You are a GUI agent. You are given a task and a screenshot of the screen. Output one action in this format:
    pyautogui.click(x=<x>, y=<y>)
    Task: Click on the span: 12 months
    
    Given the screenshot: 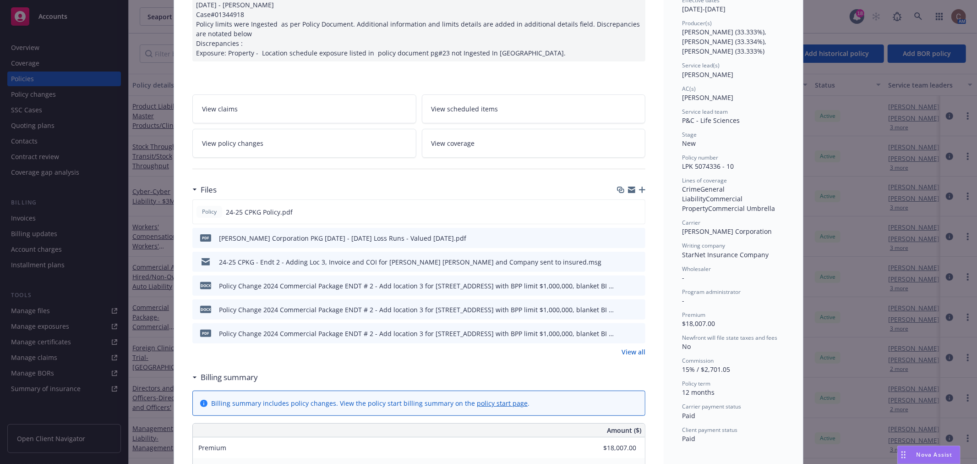 What is the action you would take?
    pyautogui.click(x=698, y=392)
    